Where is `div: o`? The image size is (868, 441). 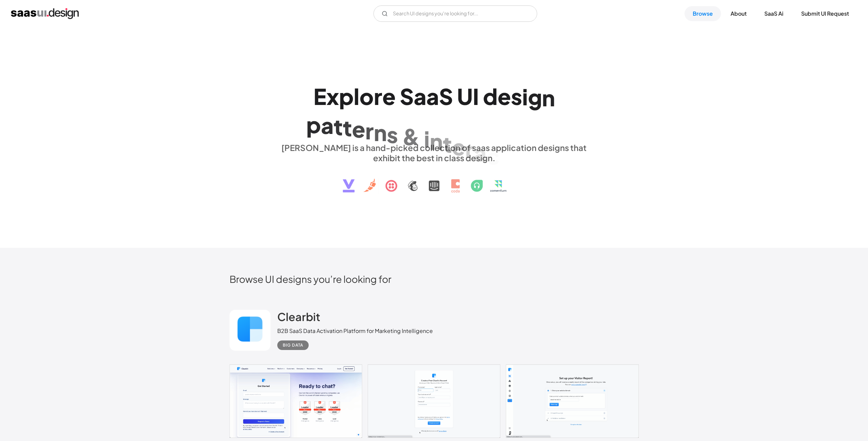
div: o is located at coordinates (367, 96).